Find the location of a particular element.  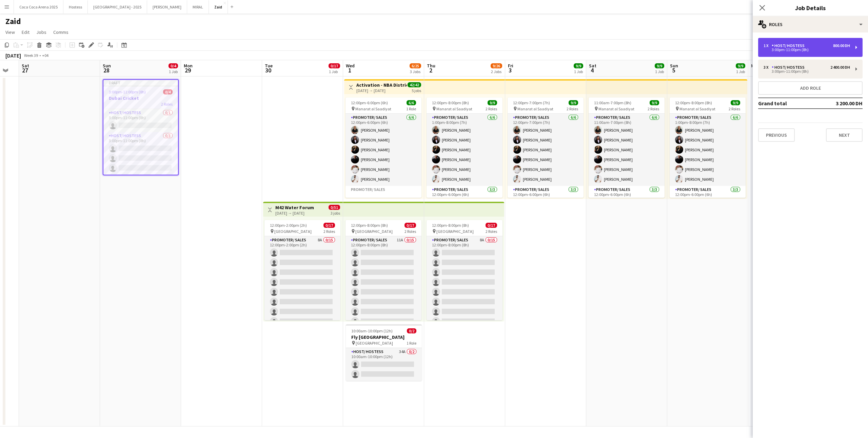

span: Thu is located at coordinates (431, 66).